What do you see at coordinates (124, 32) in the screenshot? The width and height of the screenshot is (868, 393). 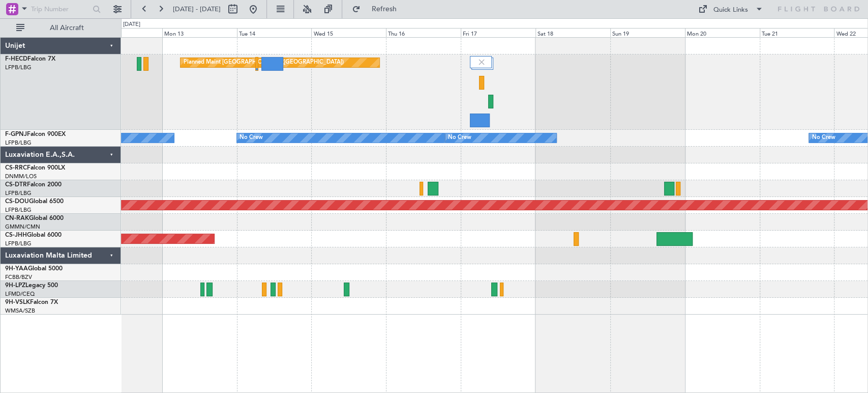 I see `div: Sun 12` at bounding box center [124, 32].